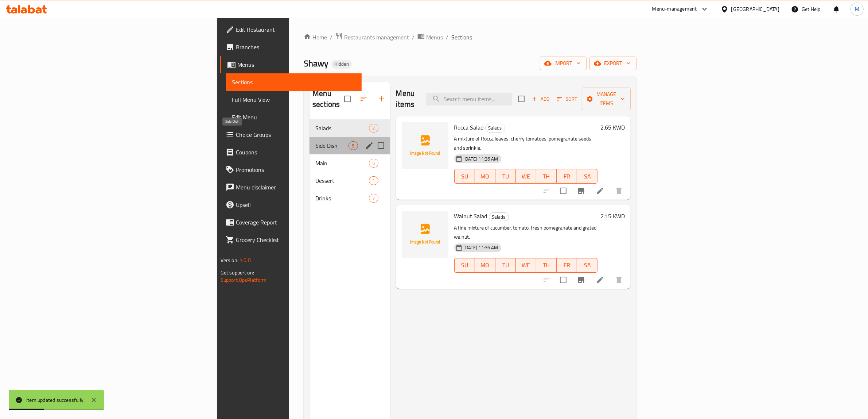 Image resolution: width=868 pixels, height=419 pixels. Describe the element at coordinates (469, 99) in the screenshot. I see `input: search` at that location.